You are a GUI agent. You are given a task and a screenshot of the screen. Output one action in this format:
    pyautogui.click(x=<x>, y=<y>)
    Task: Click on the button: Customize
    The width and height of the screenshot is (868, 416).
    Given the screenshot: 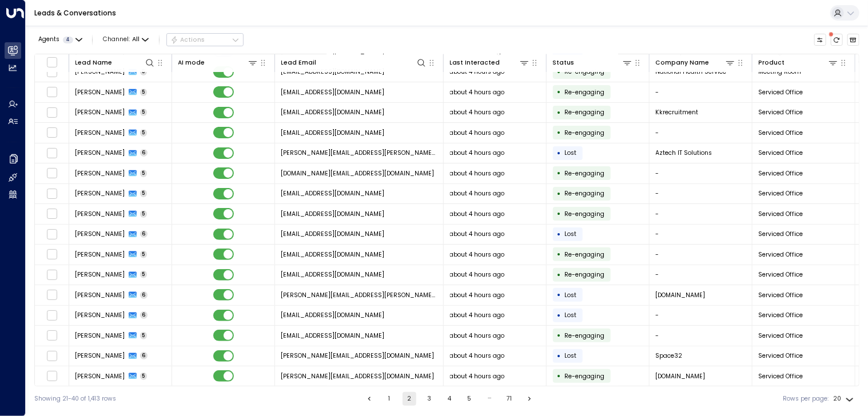 What is the action you would take?
    pyautogui.click(x=821, y=40)
    